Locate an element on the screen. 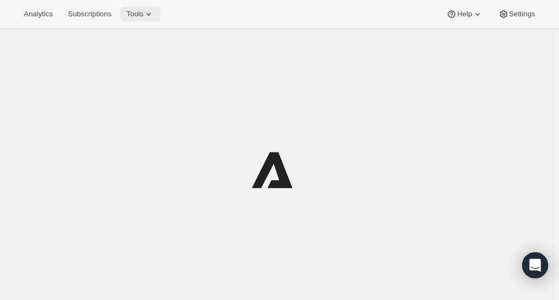 This screenshot has width=559, height=300. span: Subscriptions is located at coordinates (89, 14).